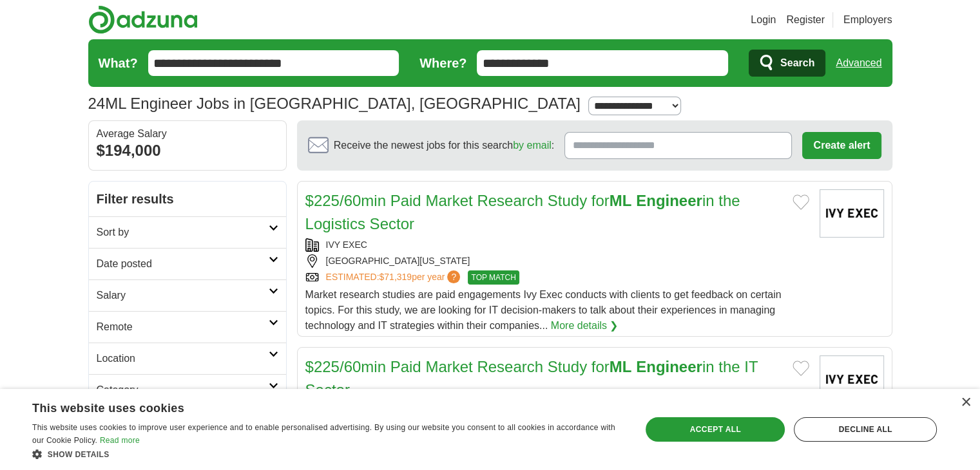 The width and height of the screenshot is (980, 470). What do you see at coordinates (532, 145) in the screenshot?
I see `a: by email` at bounding box center [532, 145].